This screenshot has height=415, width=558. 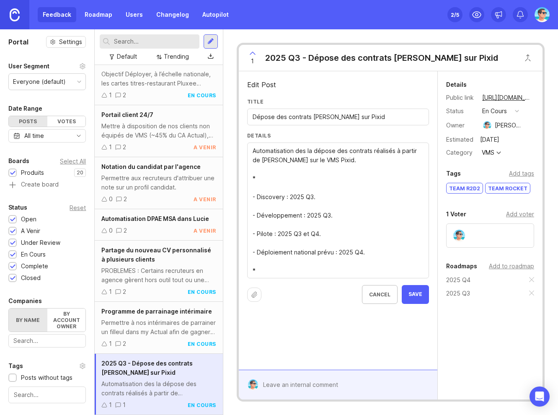 What do you see at coordinates (380, 294) in the screenshot?
I see `span: Cancel` at bounding box center [380, 294].